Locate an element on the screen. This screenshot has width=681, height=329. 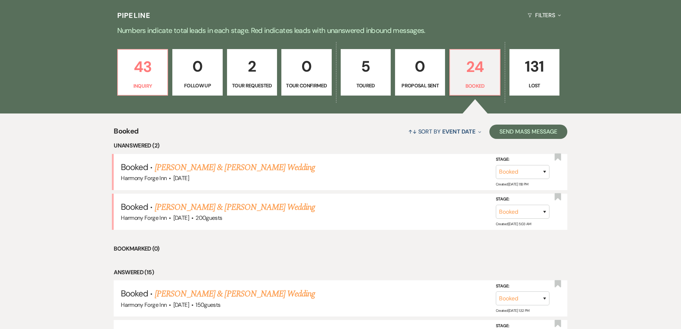
a: 0Tour Confirmed is located at coordinates (307, 72).